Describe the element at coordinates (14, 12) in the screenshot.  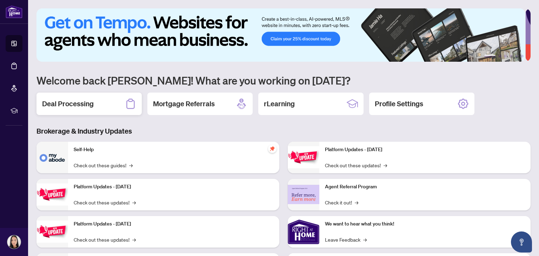
I see `img: logo` at that location.